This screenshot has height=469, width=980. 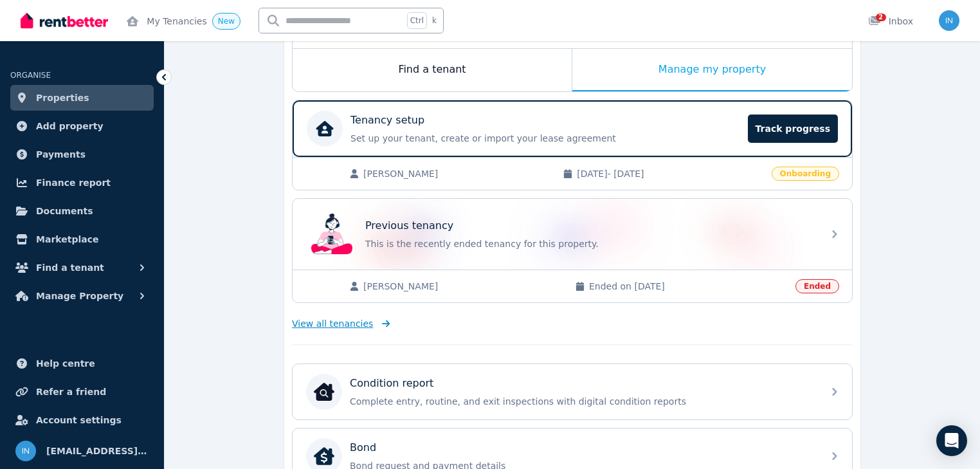 What do you see at coordinates (79, 296) in the screenshot?
I see `span: Manage Property` at bounding box center [79, 296].